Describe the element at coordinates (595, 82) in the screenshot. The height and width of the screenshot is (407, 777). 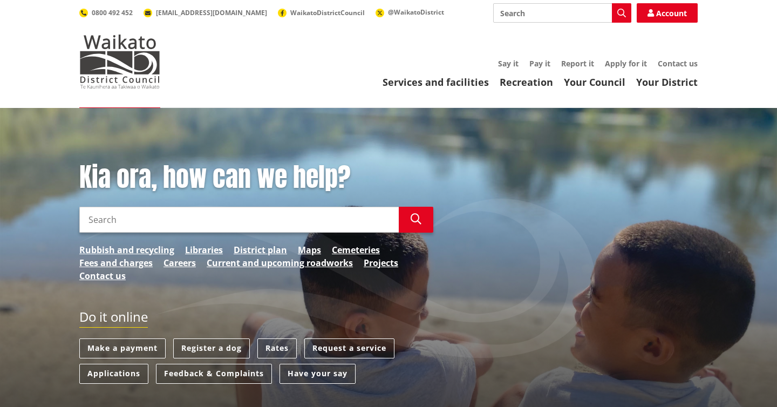
I see `a: Your Council` at that location.